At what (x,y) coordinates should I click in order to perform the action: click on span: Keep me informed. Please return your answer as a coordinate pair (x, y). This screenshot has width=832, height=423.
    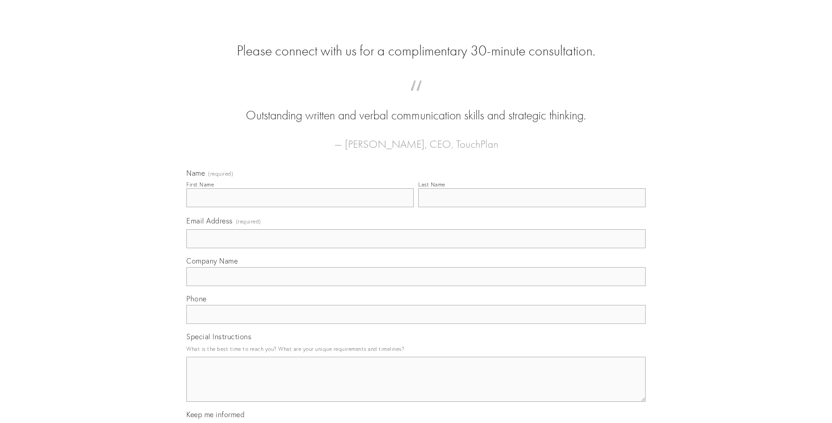
    Looking at the image, I should click on (215, 414).